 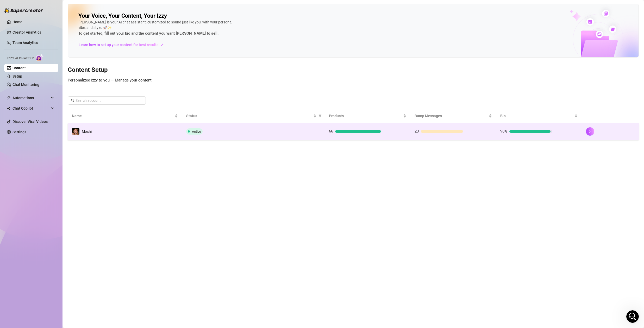 I want to click on input: Search account, so click(x=107, y=101).